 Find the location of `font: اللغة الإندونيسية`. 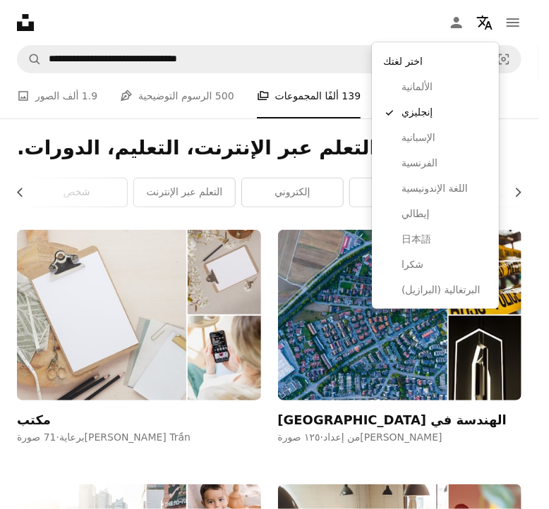

font: اللغة الإندونيسية is located at coordinates (434, 188).